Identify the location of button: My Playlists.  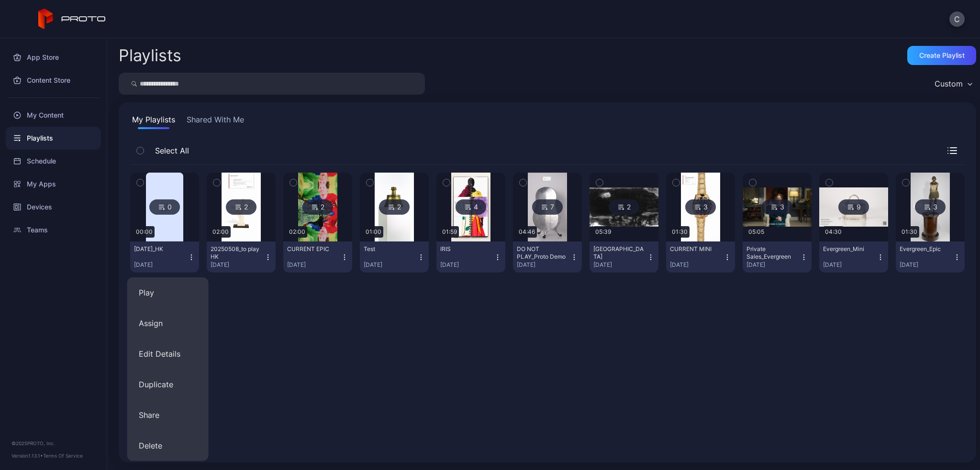
(153, 121).